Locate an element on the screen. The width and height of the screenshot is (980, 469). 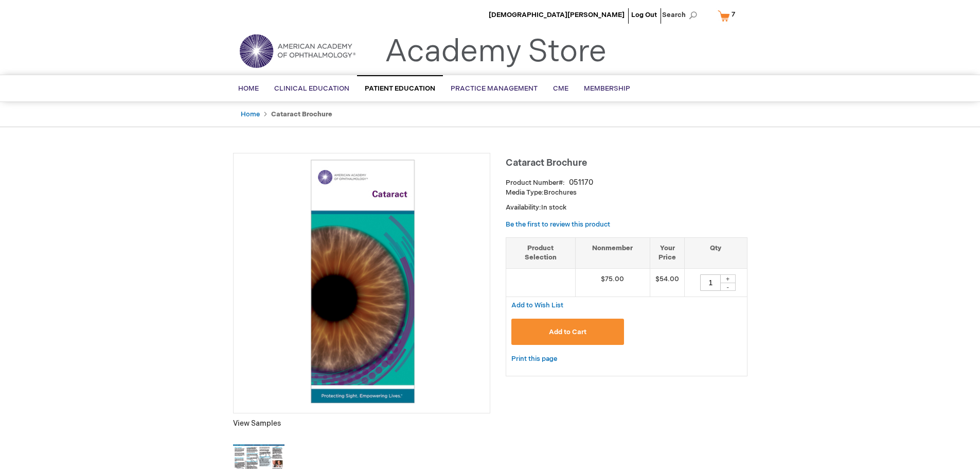
th: Nonmember is located at coordinates (613, 252).